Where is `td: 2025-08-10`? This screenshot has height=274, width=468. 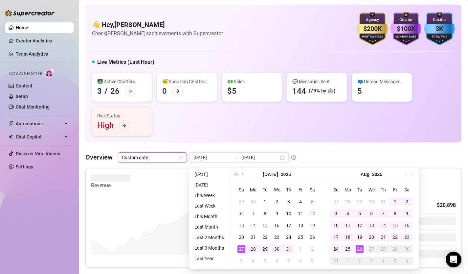 td: 2025-08-10 is located at coordinates (336, 225).